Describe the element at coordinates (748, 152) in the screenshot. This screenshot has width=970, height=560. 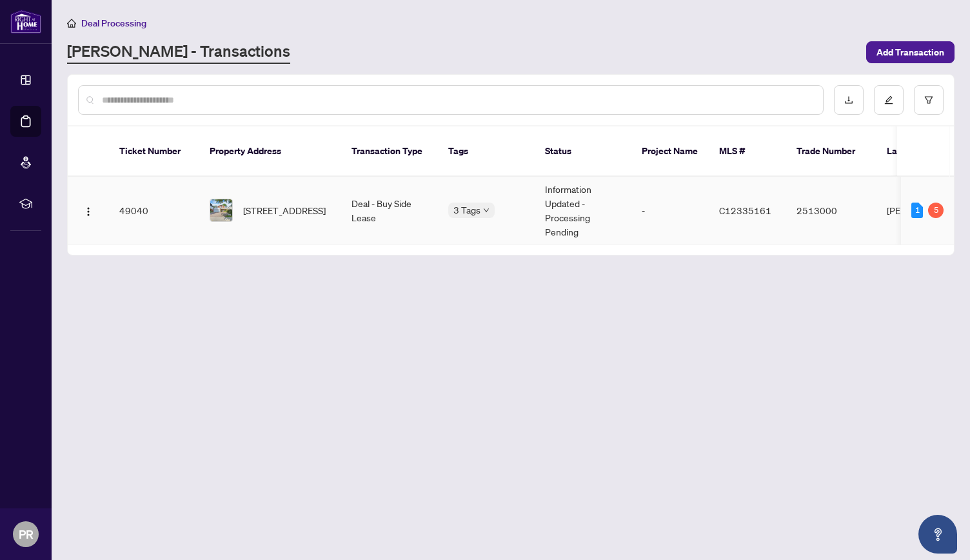
I see `th: MLS #` at that location.